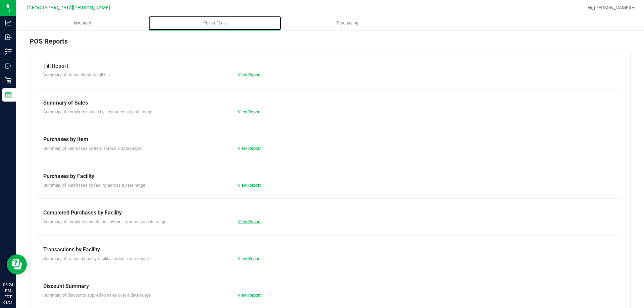  Describe the element at coordinates (8, 302) in the screenshot. I see `p: 08/21` at that location.